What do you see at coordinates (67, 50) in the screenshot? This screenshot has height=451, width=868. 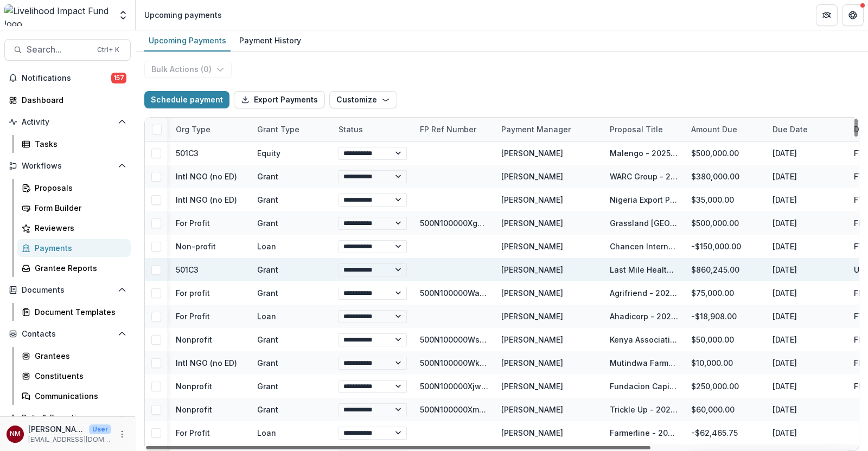 I see `button: Search...` at bounding box center [67, 50].